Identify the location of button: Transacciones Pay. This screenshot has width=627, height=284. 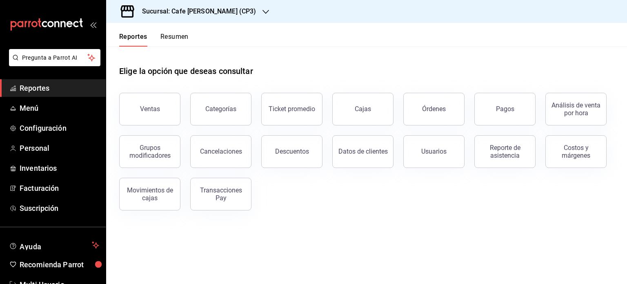
(221, 194).